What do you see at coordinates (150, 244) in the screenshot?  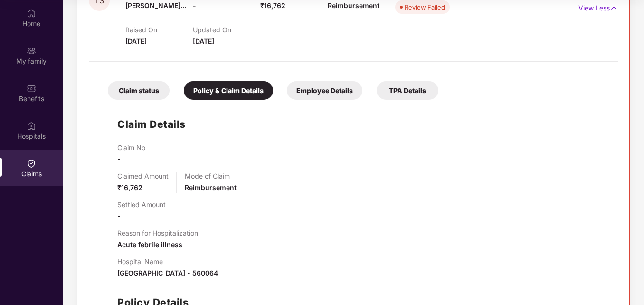 I see `span: Acute febrile illness` at bounding box center [150, 244].